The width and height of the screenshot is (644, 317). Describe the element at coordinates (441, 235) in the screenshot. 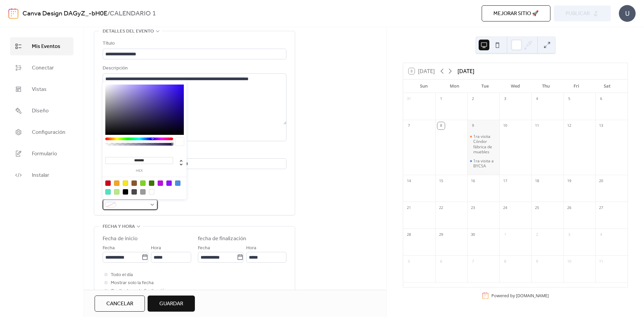

I see `div: 29` at that location.